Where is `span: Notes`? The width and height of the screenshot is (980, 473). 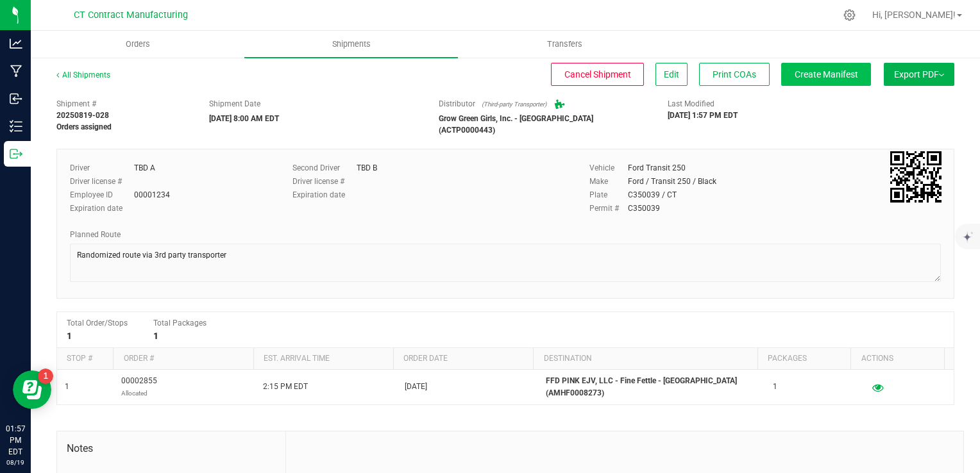 span: Notes is located at coordinates (171, 449).